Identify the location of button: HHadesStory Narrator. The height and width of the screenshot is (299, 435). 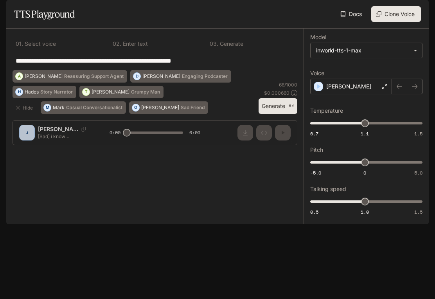
(44, 92).